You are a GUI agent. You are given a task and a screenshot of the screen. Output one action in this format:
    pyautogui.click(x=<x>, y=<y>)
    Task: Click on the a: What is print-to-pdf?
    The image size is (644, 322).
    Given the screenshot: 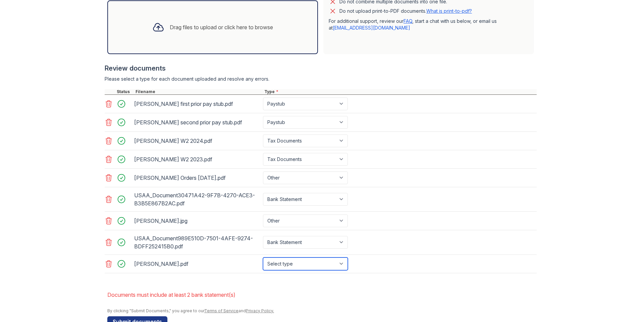 What is the action you would take?
    pyautogui.click(x=449, y=11)
    